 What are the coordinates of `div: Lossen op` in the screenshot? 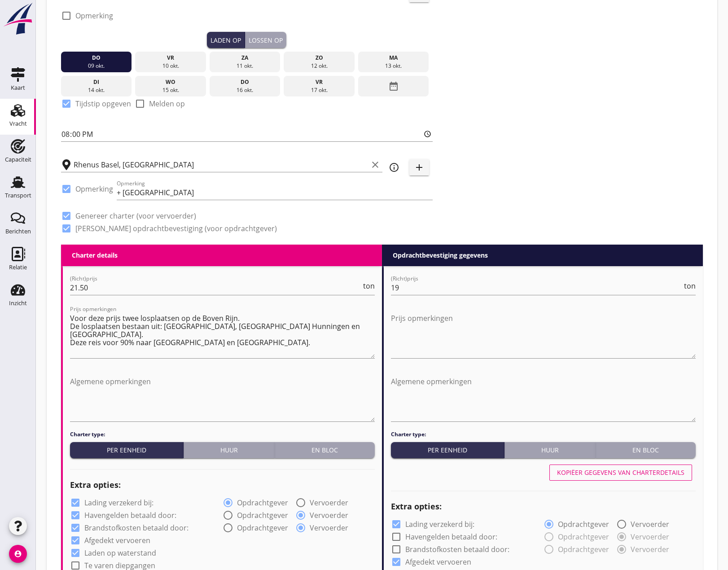 It's located at (265, 40).